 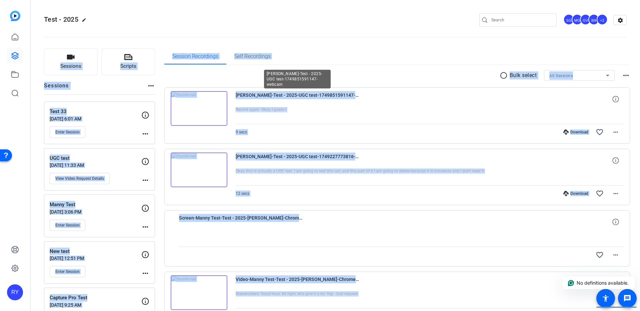 I want to click on p: UGC test, so click(x=95, y=158).